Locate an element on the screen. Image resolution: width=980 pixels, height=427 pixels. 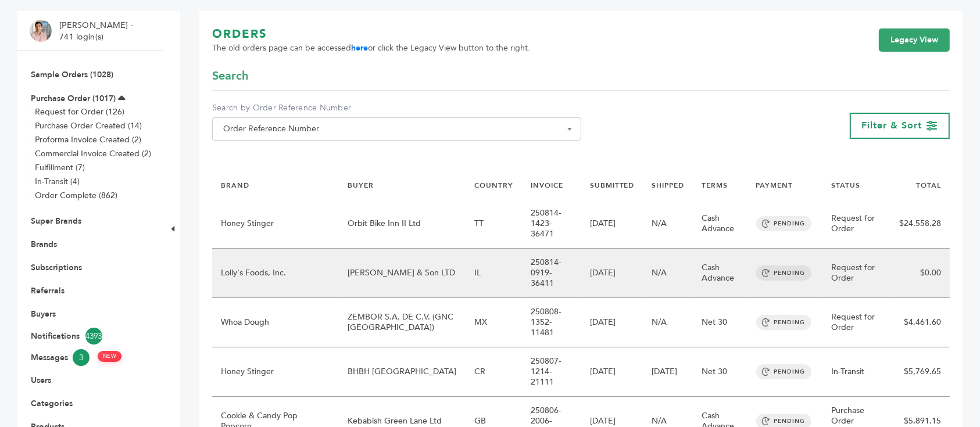
a: Messages3 NEW is located at coordinates (91, 357).